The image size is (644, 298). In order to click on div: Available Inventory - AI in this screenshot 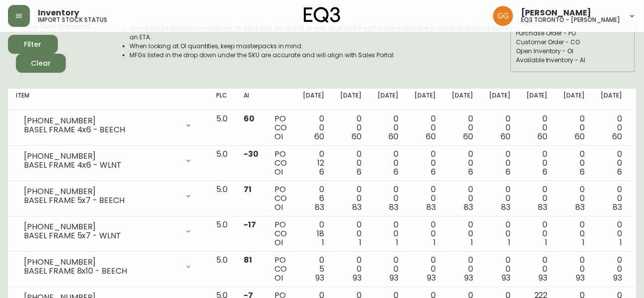, I will do `click(573, 60)`.